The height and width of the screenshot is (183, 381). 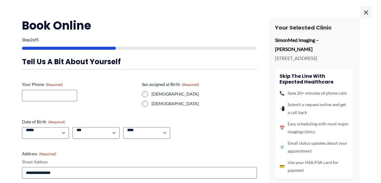 I want to click on h2: Book Online, so click(x=140, y=25).